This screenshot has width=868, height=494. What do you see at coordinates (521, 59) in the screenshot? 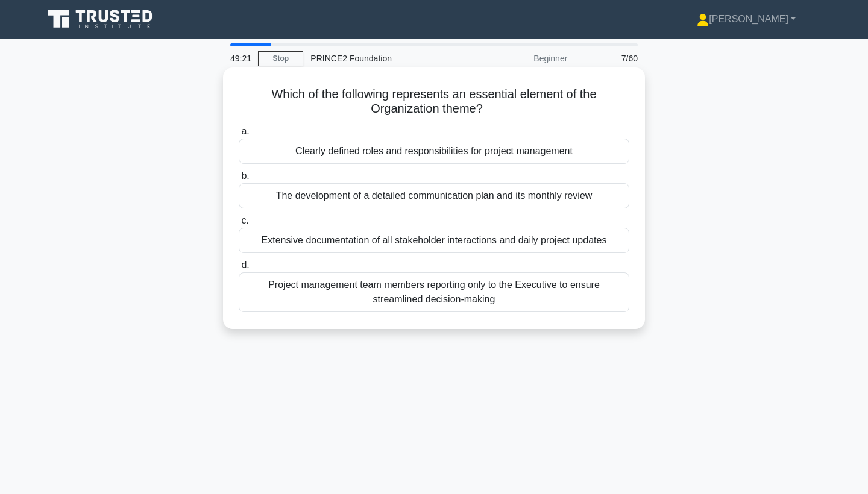
I see `div: Beginner` at bounding box center [521, 59].